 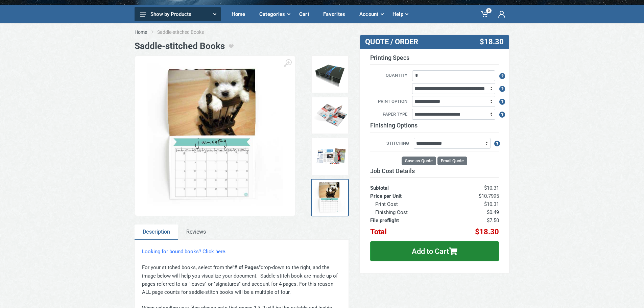 What do you see at coordinates (388, 76) in the screenshot?
I see `label: Quantity` at bounding box center [388, 76].